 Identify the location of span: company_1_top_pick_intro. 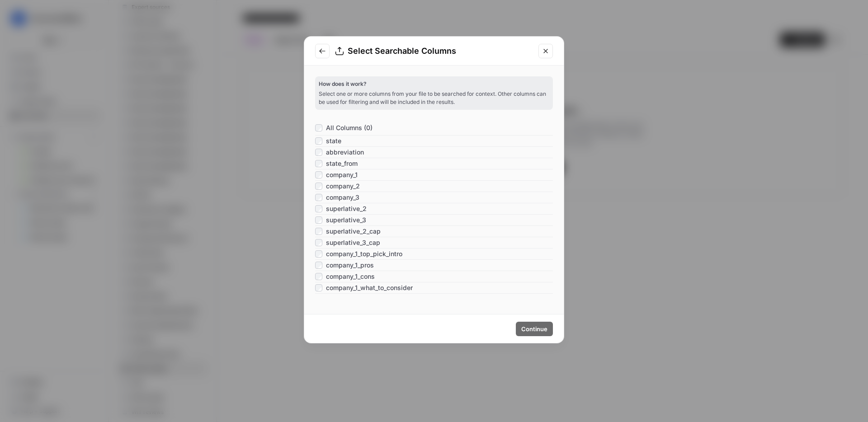
(364, 254).